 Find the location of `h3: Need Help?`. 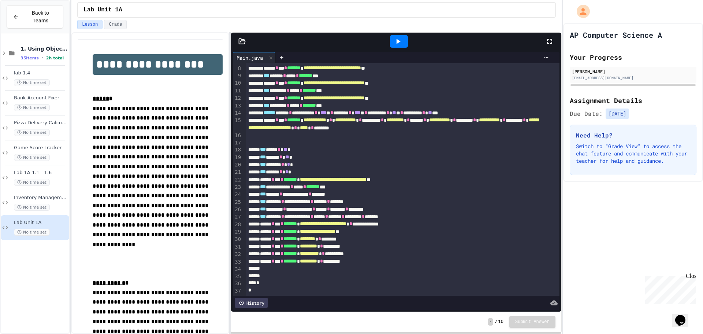

h3: Need Help? is located at coordinates (633, 135).